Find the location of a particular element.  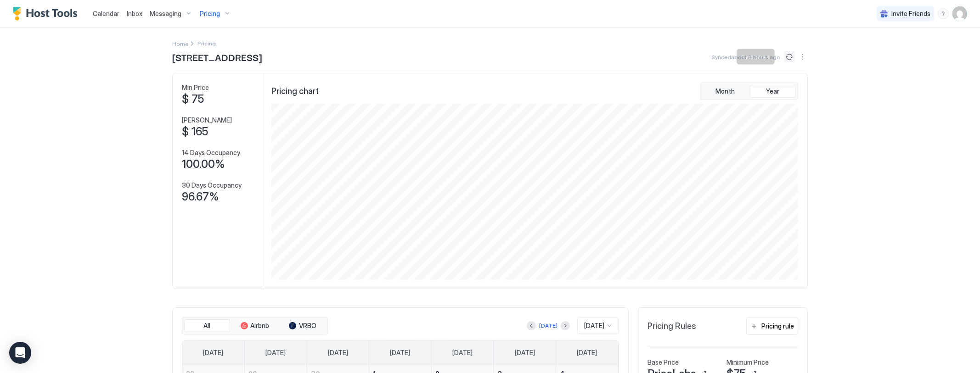

button: More options is located at coordinates (802, 57).